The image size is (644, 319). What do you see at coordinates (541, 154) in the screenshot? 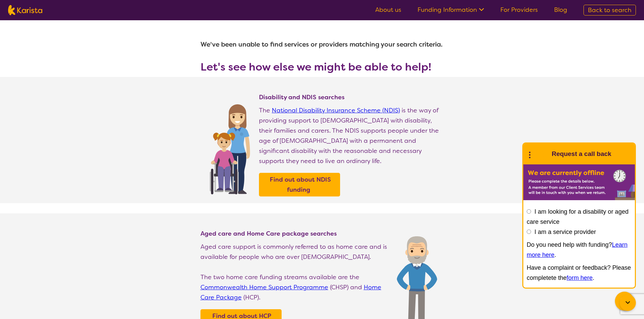
I see `img: Karista` at bounding box center [541, 154].